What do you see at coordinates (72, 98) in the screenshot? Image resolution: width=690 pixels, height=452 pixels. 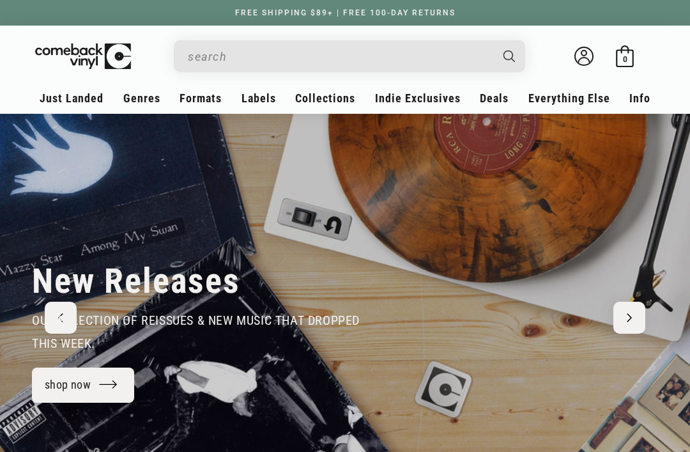 I see `span: Just Landed` at bounding box center [72, 98].